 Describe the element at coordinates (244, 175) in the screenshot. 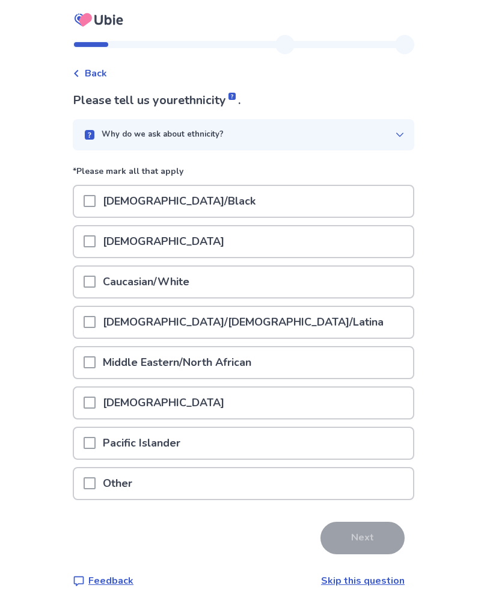

I see `p: *Please mark all that apply` at that location.